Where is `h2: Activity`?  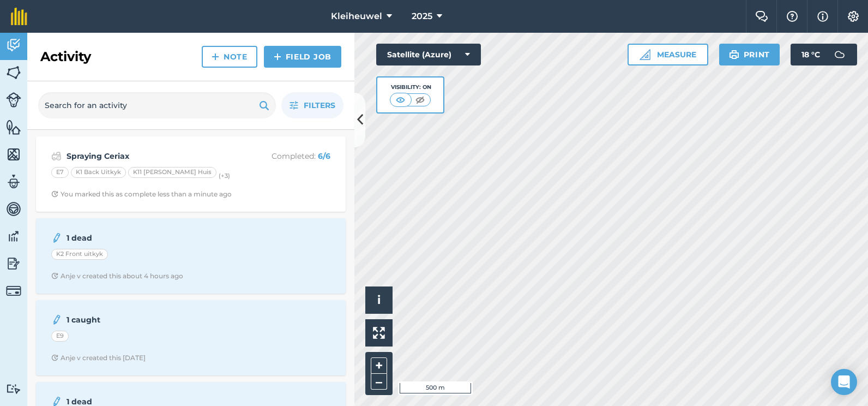 h2: Activity is located at coordinates (65, 57).